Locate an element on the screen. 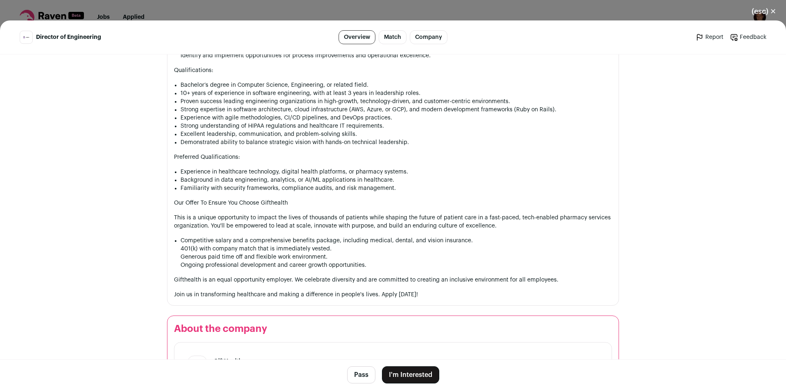 The width and height of the screenshot is (786, 390). li: Generous paid time off and flexible work environment. is located at coordinates (396, 257).